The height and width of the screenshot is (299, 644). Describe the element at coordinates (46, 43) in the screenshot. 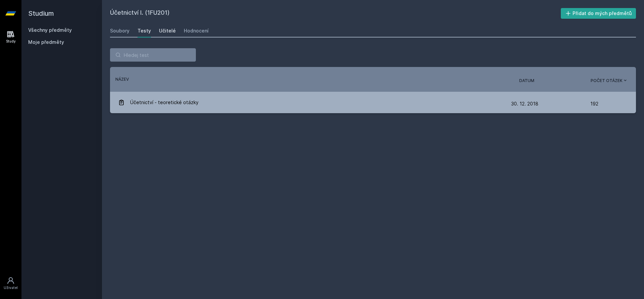

I see `span: Moje předměty` at that location.